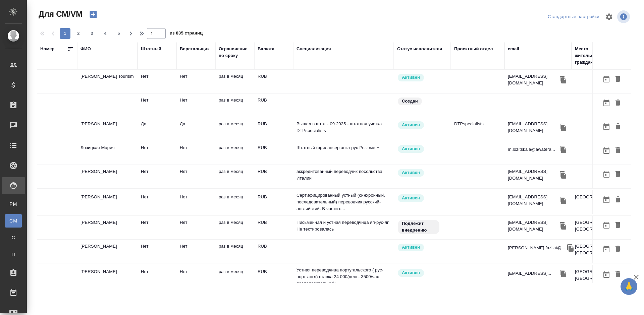 The height and width of the screenshot is (315, 644). What do you see at coordinates (105, 34) in the screenshot?
I see `span: 4` at bounding box center [105, 34].